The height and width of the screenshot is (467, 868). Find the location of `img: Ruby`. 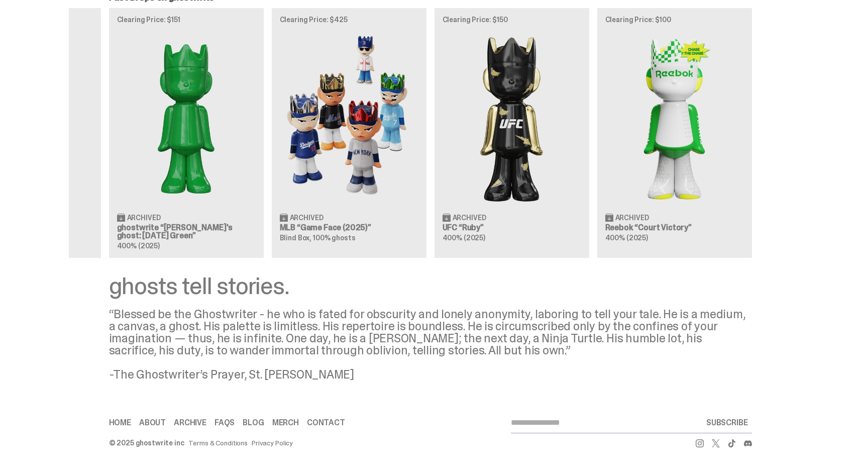

img: Ruby is located at coordinates (512, 118).